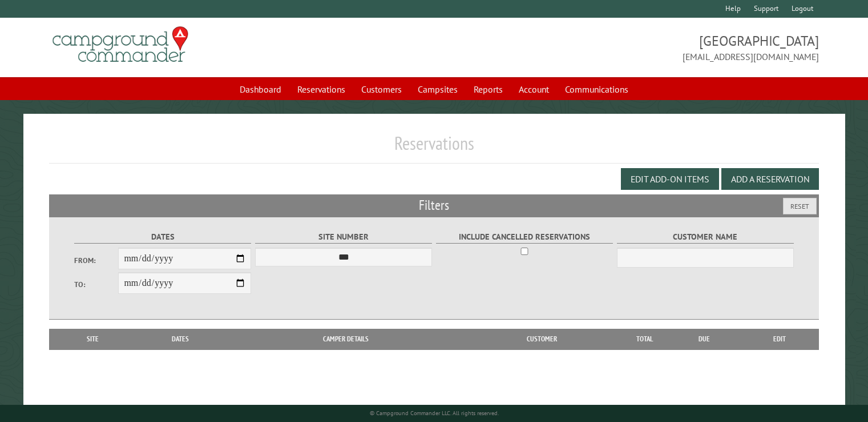  Describe the element at coordinates (488, 89) in the screenshot. I see `a: Reports` at that location.